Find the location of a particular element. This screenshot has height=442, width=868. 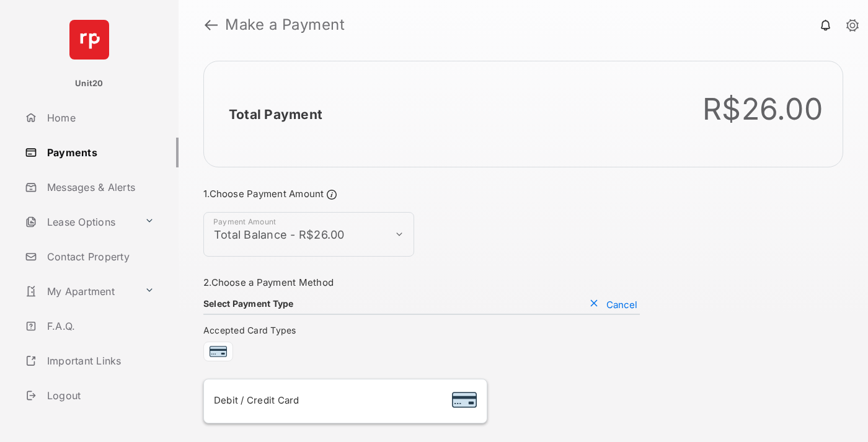

a: Contact Property is located at coordinates (99, 256).